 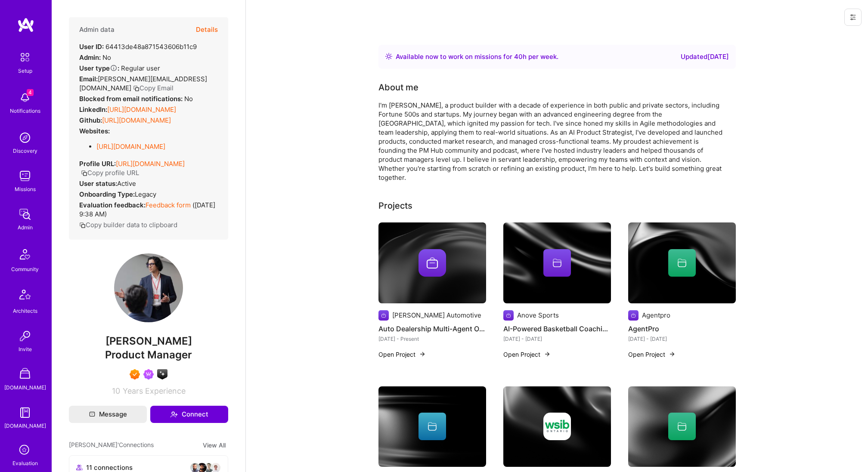 I want to click on strong: Github:, so click(x=90, y=120).